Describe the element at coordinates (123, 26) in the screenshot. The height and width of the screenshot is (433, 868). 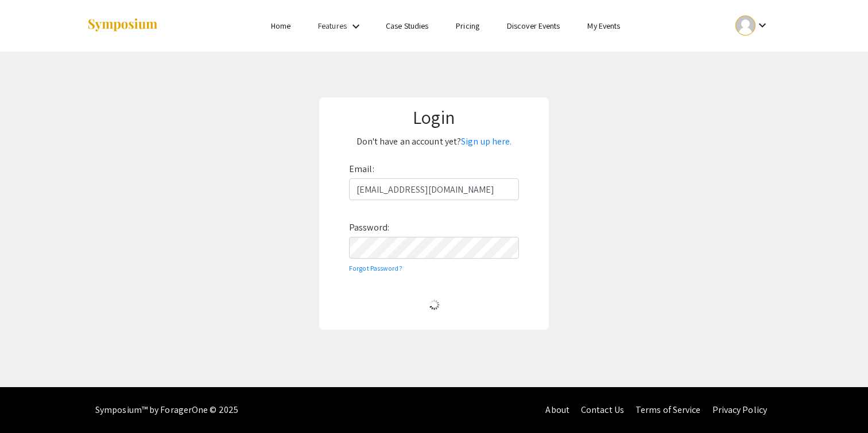
I see `img: Symposium by ForagerOne` at that location.